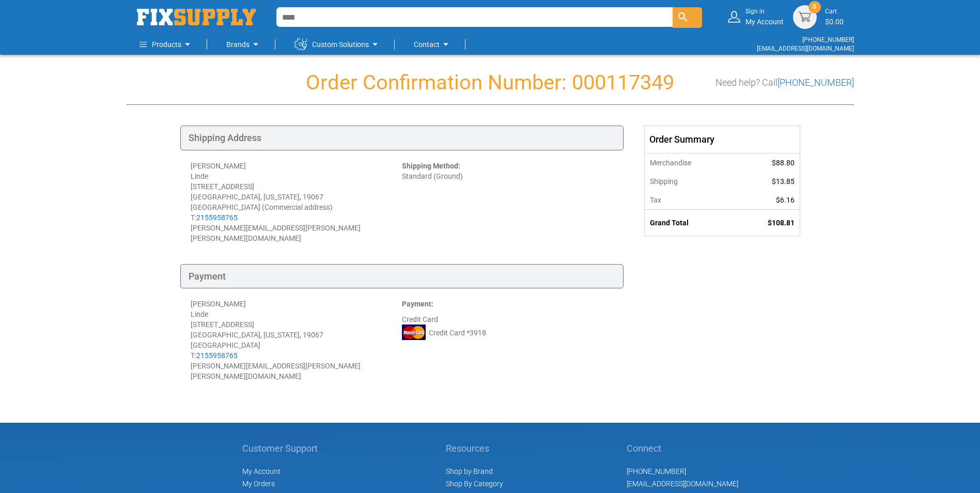 This screenshot has width=980, height=493. I want to click on th: Shipping, so click(690, 181).